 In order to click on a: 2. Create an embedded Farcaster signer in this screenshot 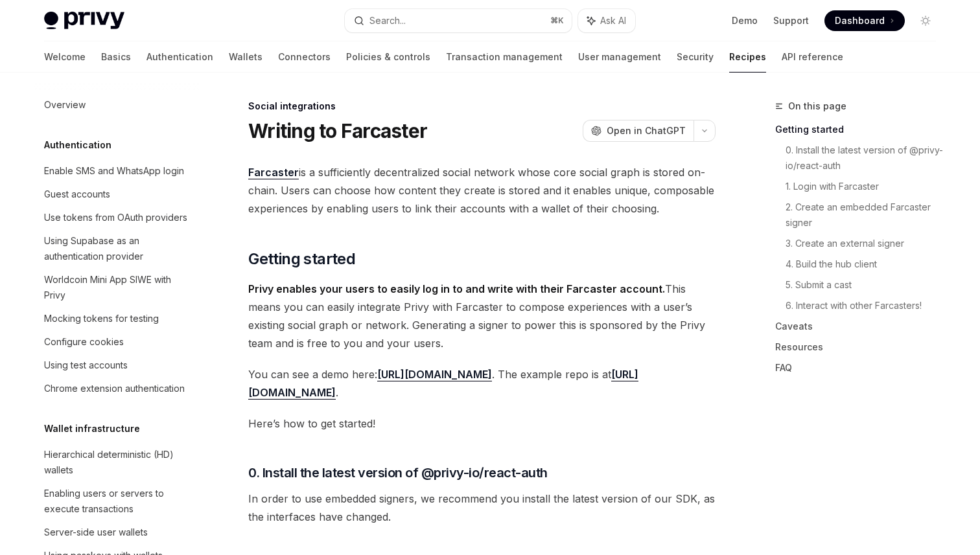, I will do `click(866, 215)`.